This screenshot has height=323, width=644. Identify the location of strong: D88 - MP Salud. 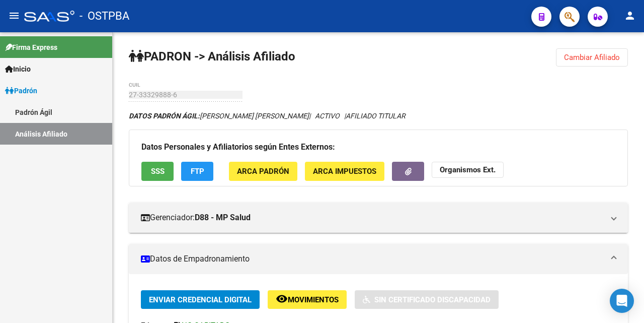
(222, 218).